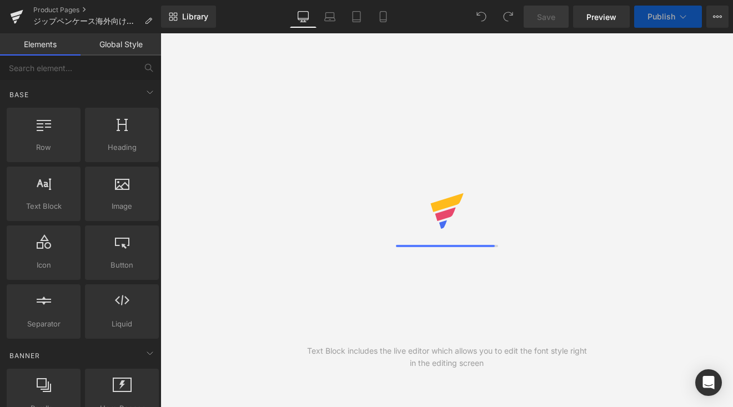  I want to click on a: Global Style, so click(120, 44).